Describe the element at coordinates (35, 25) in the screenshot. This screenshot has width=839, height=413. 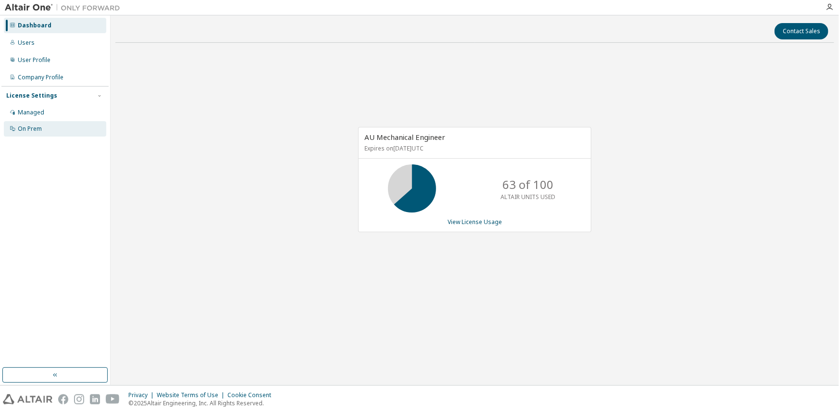
I see `div: Dashboard` at that location.